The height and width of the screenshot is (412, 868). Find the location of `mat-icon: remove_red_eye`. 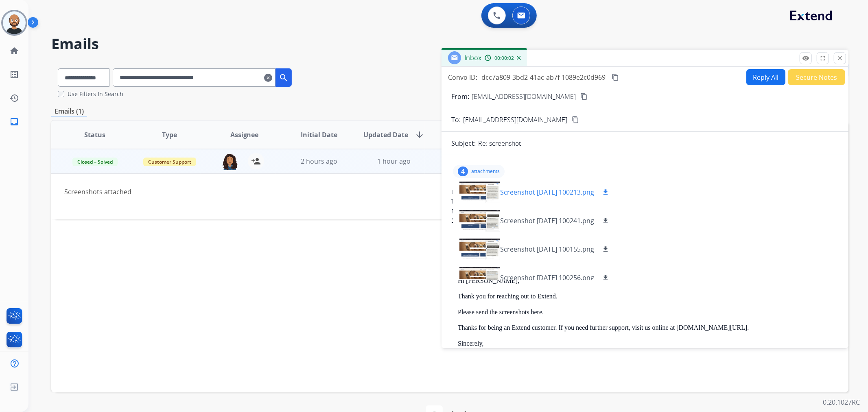

mat-icon: remove_red_eye is located at coordinates (806, 58).